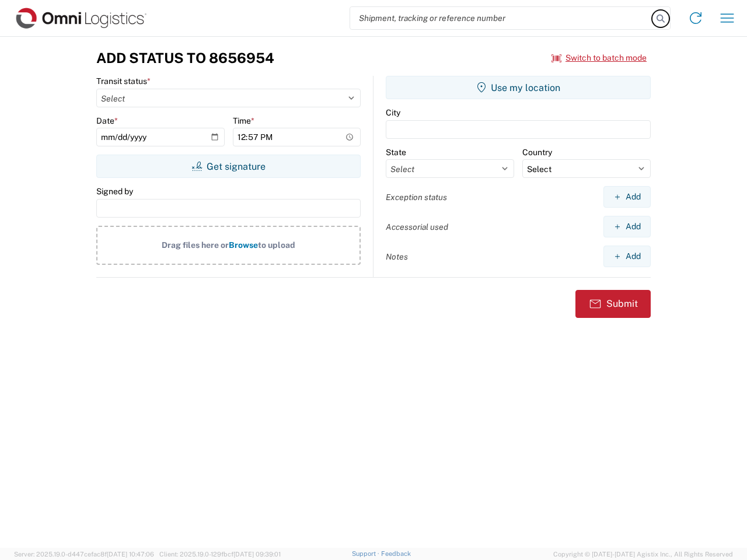 This screenshot has width=747, height=560. Describe the element at coordinates (276, 245) in the screenshot. I see `span: to upload` at that location.